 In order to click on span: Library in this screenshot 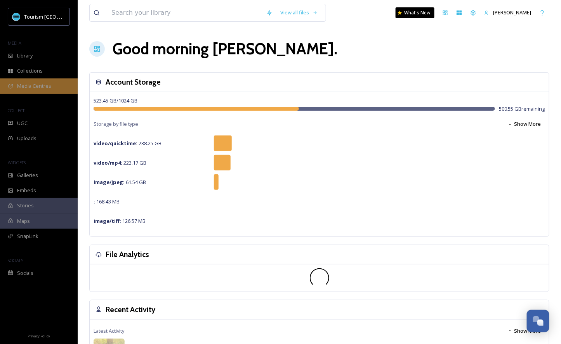, I will do `click(25, 56)`.